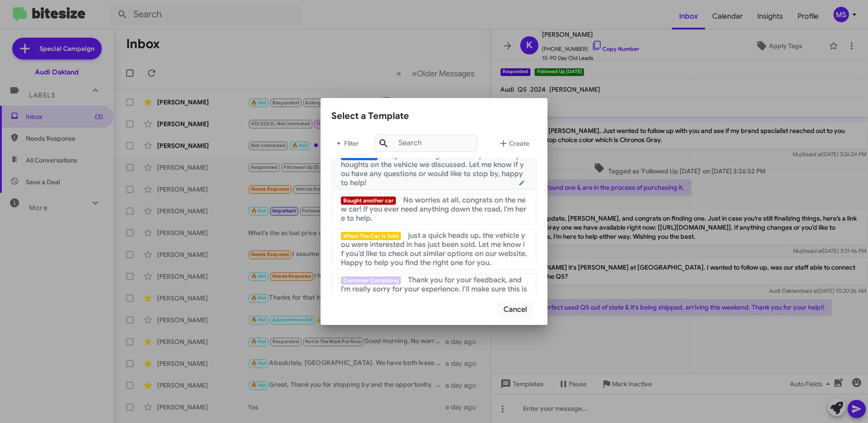  Describe the element at coordinates (371, 236) in the screenshot. I see `span: When The Car Is Sold` at that location.